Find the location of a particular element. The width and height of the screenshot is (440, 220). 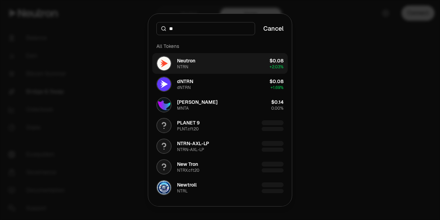

div: $0.14 is located at coordinates (278, 102).